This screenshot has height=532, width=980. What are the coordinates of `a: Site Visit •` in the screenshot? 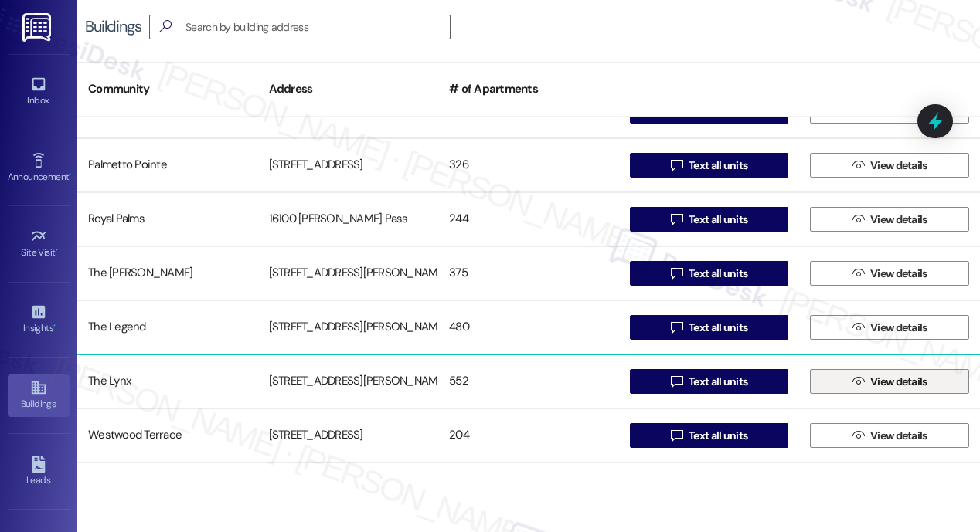 It's located at (38, 244).